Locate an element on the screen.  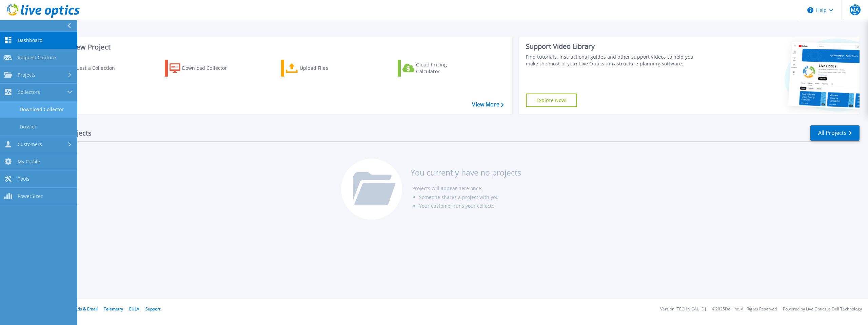
a: Explore Now! is located at coordinates (552, 101).